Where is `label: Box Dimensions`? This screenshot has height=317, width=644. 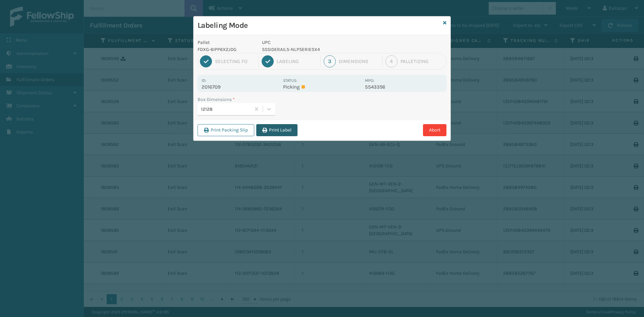
label: Box Dimensions is located at coordinates (216, 99).